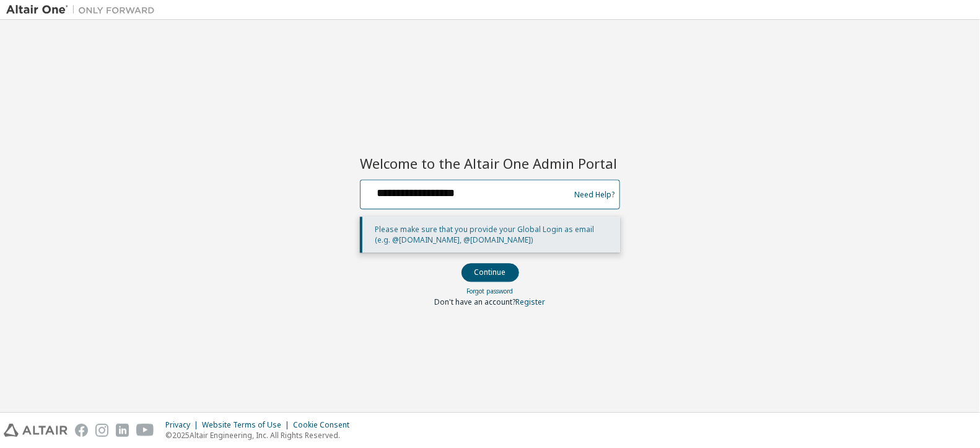 Image resolution: width=980 pixels, height=448 pixels. I want to click on img: instagram.svg, so click(101, 430).